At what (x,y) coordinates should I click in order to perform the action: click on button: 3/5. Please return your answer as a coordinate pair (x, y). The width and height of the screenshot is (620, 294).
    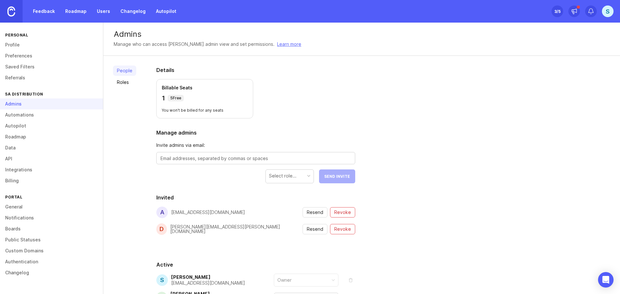
    Looking at the image, I should click on (558, 11).